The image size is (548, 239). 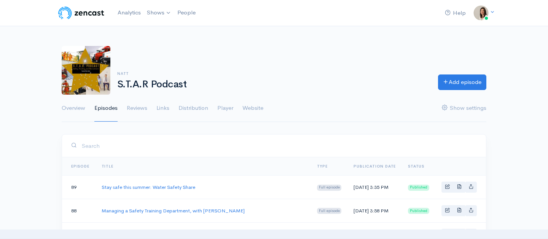 What do you see at coordinates (107, 166) in the screenshot?
I see `a: Title` at bounding box center [107, 166].